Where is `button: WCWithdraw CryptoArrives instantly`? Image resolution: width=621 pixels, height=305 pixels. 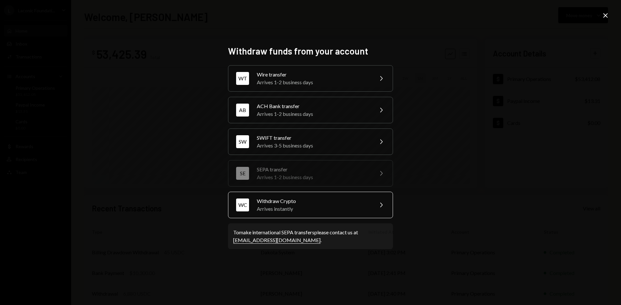 button: WCWithdraw CryptoArrives instantly is located at coordinates (310, 205).